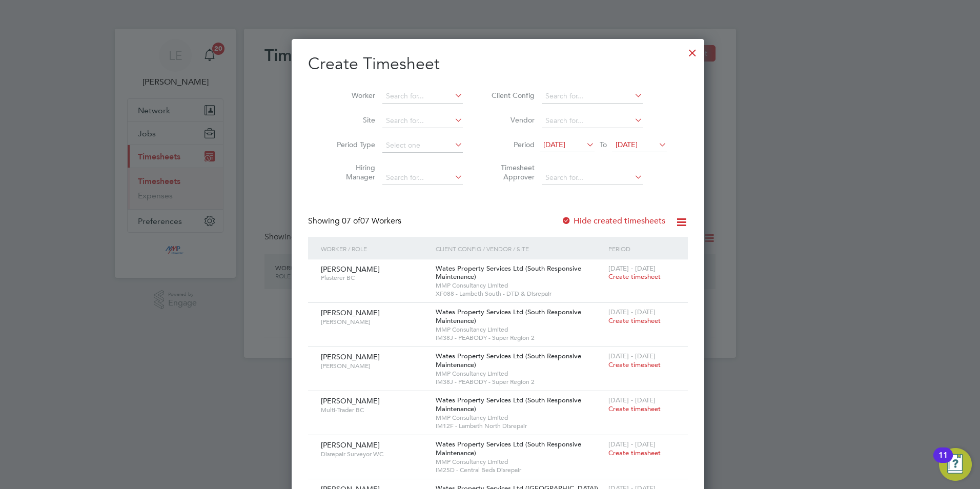 The height and width of the screenshot is (489, 980). What do you see at coordinates (512, 95) in the screenshot?
I see `label: Client Config` at bounding box center [512, 95].